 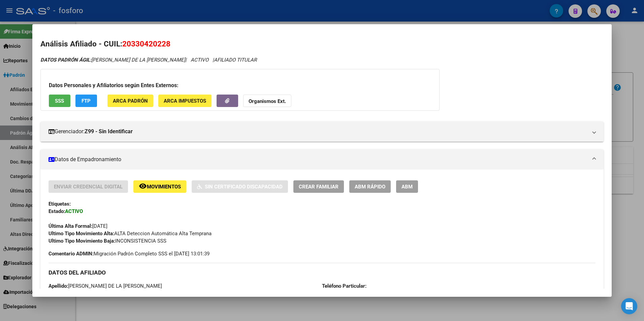 I want to click on span: ABM Rápido, so click(x=370, y=187).